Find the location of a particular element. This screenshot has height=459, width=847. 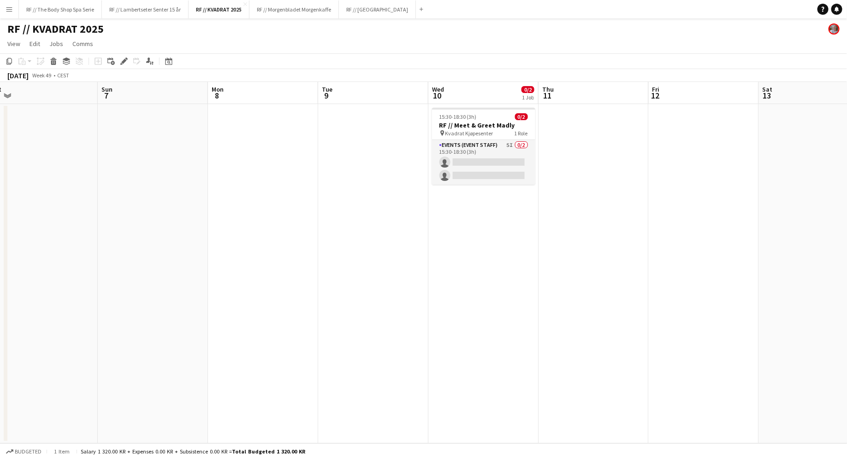

div: Salary 1 320.00 KR + Expenses 0.00 KR + Subsistence 0.00 KR = is located at coordinates (193, 452).